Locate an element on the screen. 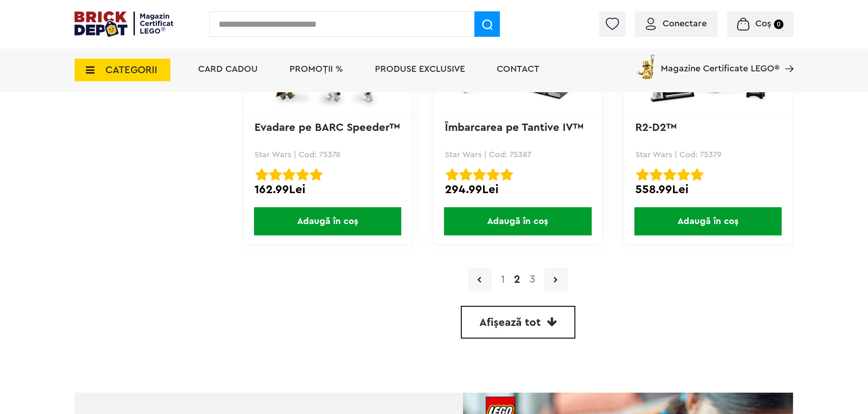  span: PROMOȚII % is located at coordinates (316, 69).